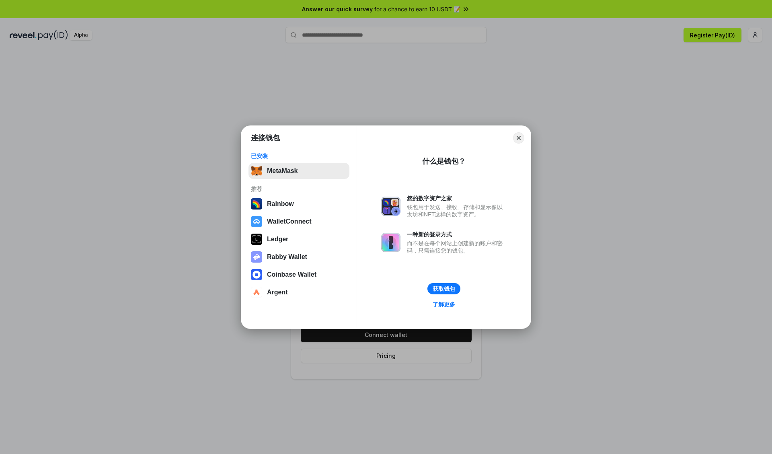 Image resolution: width=772 pixels, height=454 pixels. I want to click on button: WalletConnect, so click(299, 221).